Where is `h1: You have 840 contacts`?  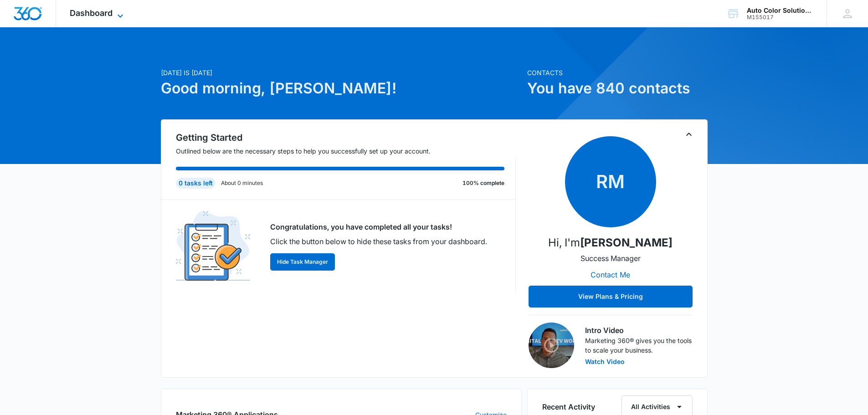
h1: You have 840 contacts is located at coordinates (617, 88).